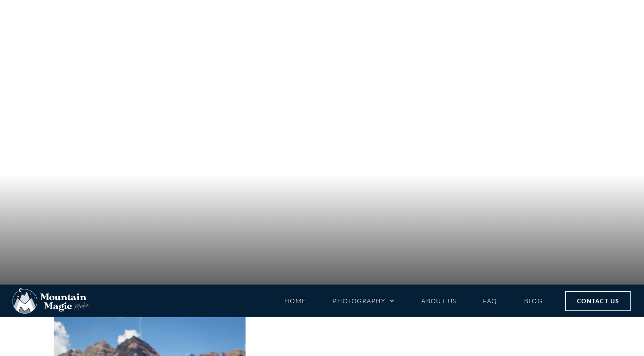 The height and width of the screenshot is (356, 644). I want to click on a: About Us, so click(439, 301).